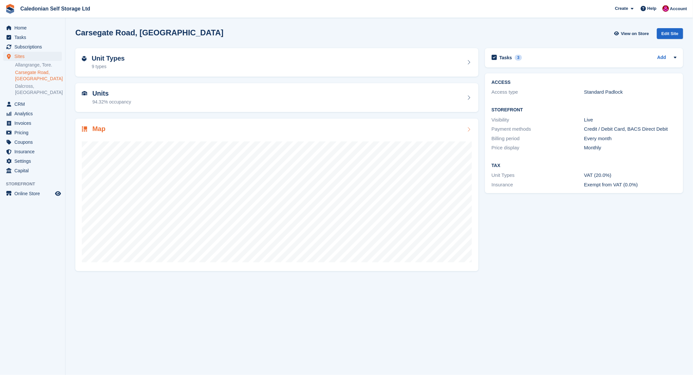  I want to click on a: Edit Site, so click(670, 35).